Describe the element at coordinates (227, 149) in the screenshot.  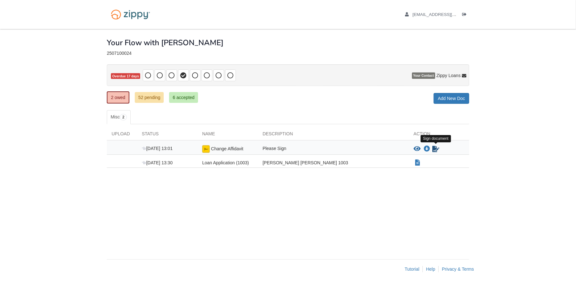
I see `span: Change Affidavit` at that location.